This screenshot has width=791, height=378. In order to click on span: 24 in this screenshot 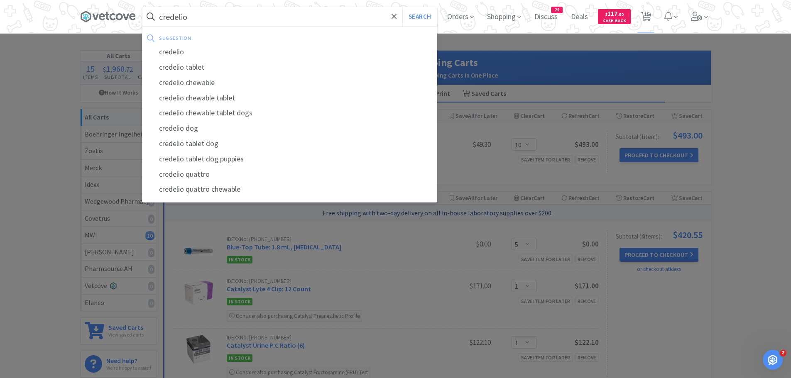, I will do `click(557, 10)`.